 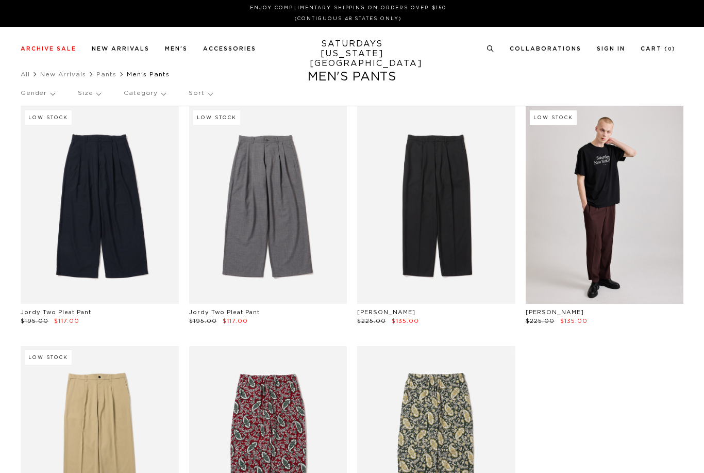 I want to click on a: Accessories, so click(x=229, y=48).